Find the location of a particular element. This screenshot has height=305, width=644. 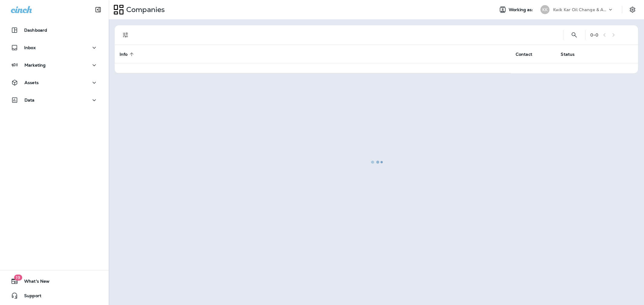

button: Collapse Sidebar is located at coordinates (99, 10).